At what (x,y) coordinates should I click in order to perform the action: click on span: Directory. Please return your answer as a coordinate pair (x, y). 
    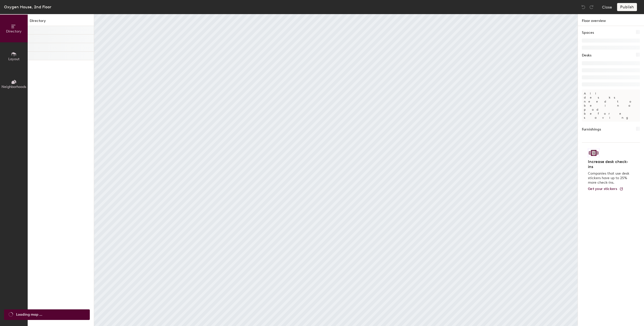
    Looking at the image, I should click on (14, 31).